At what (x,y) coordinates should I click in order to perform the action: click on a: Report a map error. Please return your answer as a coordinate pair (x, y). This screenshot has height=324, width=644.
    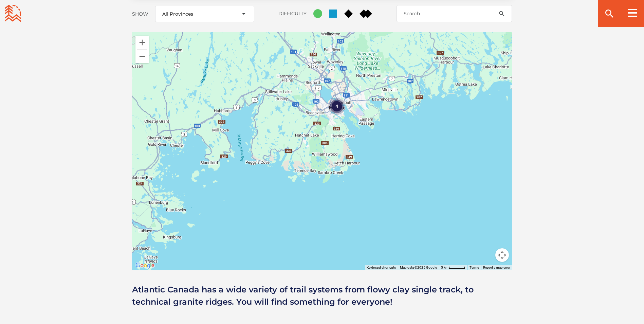
    Looking at the image, I should click on (497, 267).